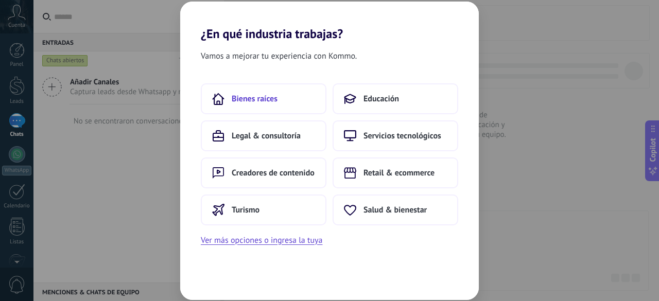 Image resolution: width=659 pixels, height=301 pixels. What do you see at coordinates (395, 210) in the screenshot?
I see `span: Salud & bienestar` at bounding box center [395, 210].